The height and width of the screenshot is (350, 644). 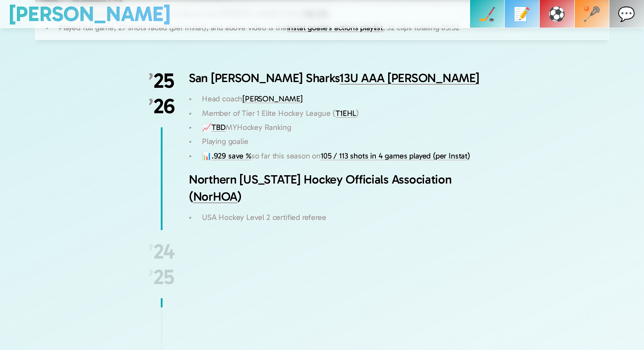 I want to click on p: Playing goalie, so click(x=349, y=142).